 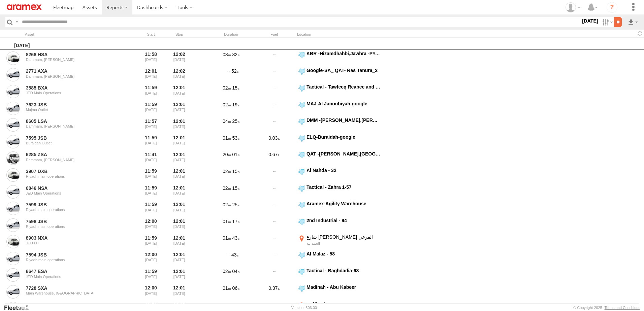 I want to click on div: شارع 13 ب, so click(x=343, y=304).